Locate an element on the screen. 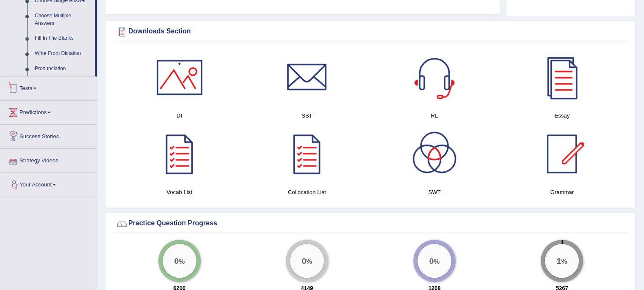 This screenshot has width=644, height=290. h4: SST is located at coordinates (307, 115).